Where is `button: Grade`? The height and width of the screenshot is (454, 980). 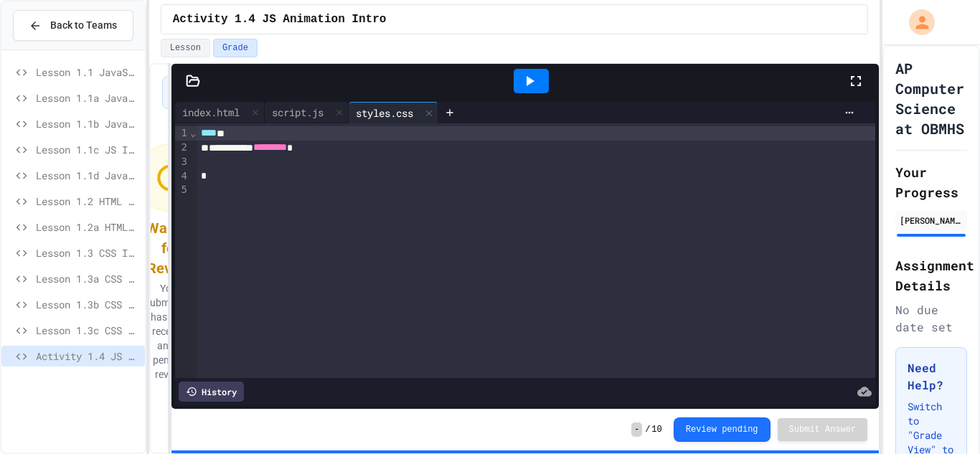 button: Grade is located at coordinates (235, 48).